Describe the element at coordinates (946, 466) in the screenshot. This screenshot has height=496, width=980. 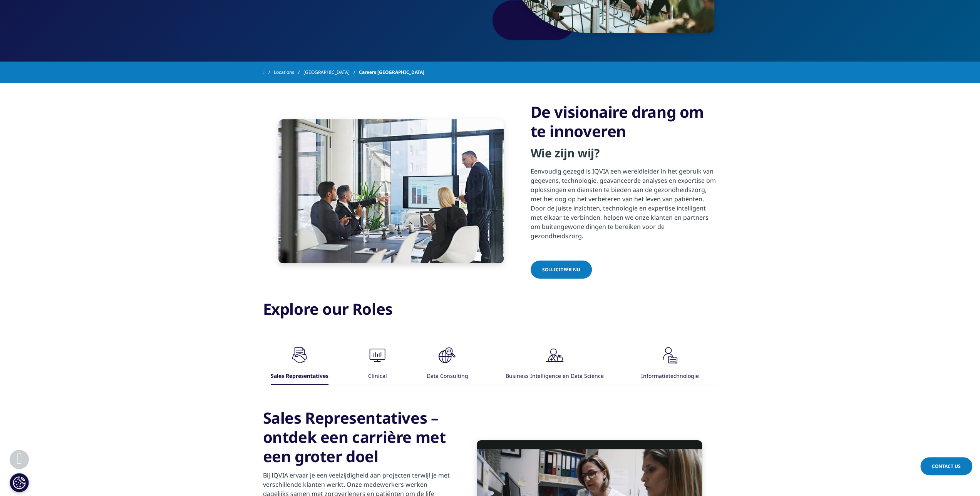
I see `a: Contact Us` at that location.